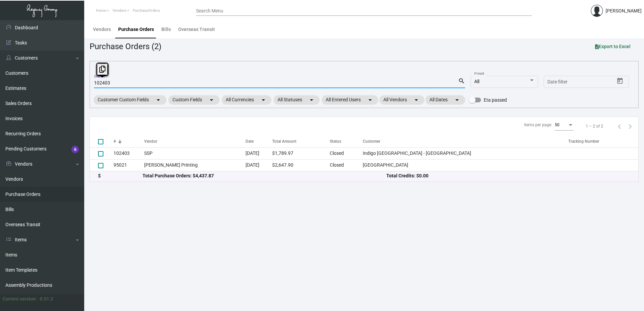 The height and width of the screenshot is (311, 644). I want to click on i: Copy, so click(102, 69).